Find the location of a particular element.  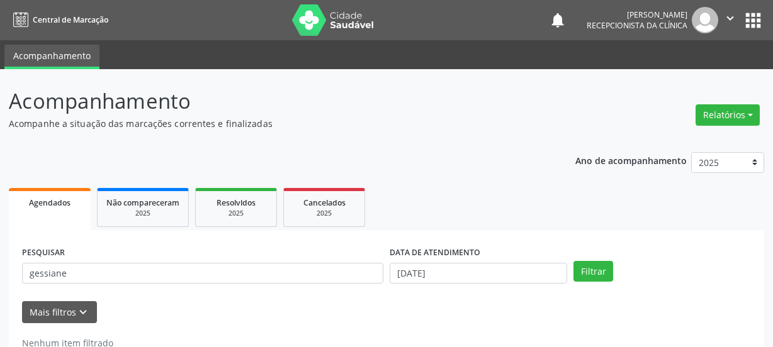

span: Recepcionista da clínica is located at coordinates (637, 25).